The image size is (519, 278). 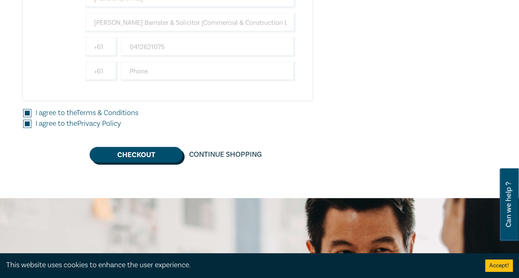 I want to click on input: Phone, so click(x=208, y=71).